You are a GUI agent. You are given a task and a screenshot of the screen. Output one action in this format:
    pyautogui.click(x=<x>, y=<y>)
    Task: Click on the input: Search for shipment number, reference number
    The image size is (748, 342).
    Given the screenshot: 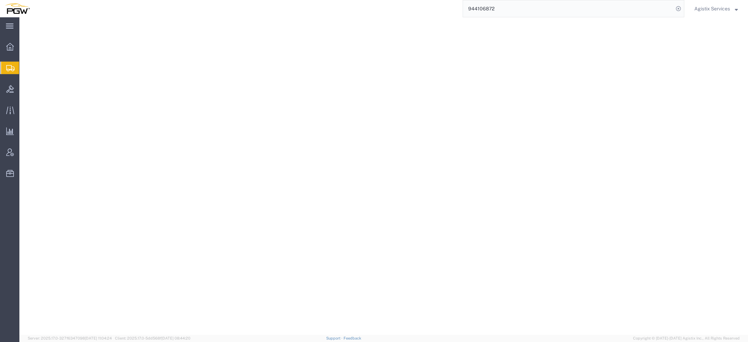 What is the action you would take?
    pyautogui.click(x=568, y=9)
    